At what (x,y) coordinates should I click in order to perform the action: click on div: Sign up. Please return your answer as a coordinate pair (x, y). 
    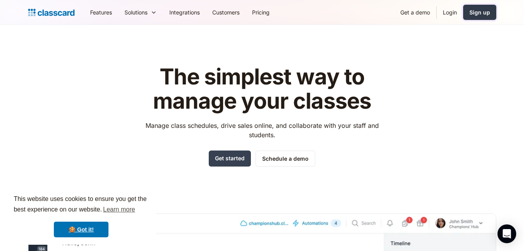
    Looking at the image, I should click on (480, 12).